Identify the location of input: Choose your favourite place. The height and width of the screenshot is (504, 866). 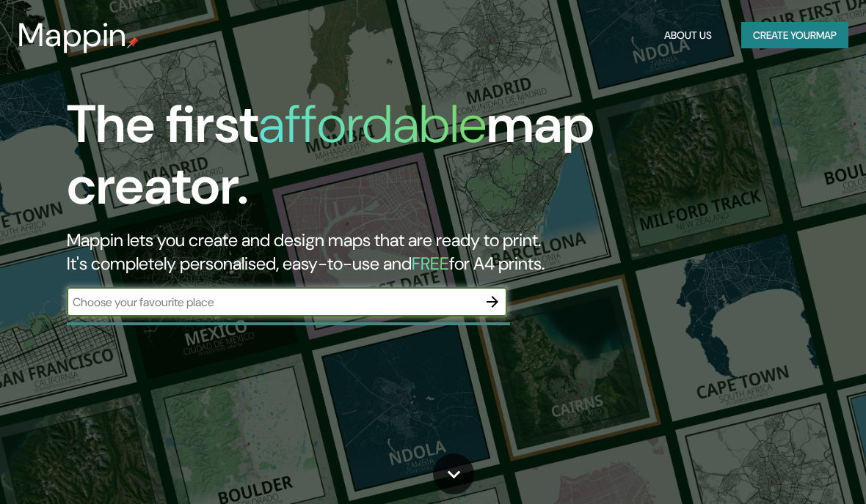
(272, 302).